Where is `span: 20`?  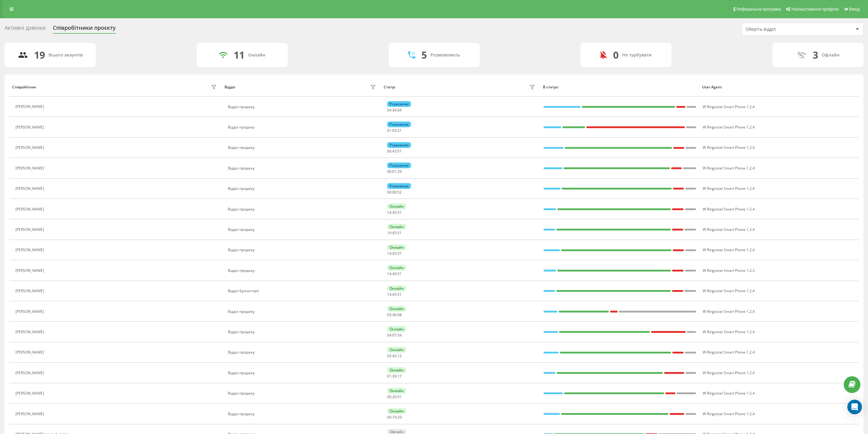
span: 20 is located at coordinates (394, 396).